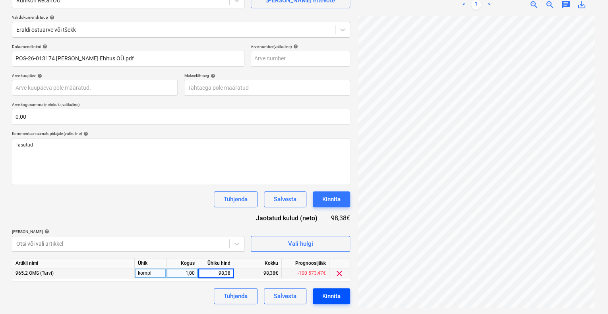 The image size is (608, 314). What do you see at coordinates (266, 88) in the screenshot?
I see `input: Tähtaega pole määratud` at bounding box center [266, 88].